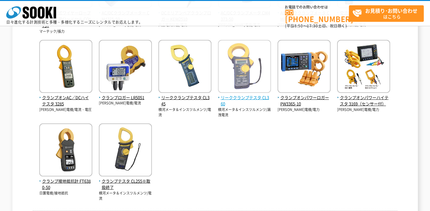 Image resolution: width=430 pixels, height=211 pixels. I want to click on img: 3285, so click(66, 67).